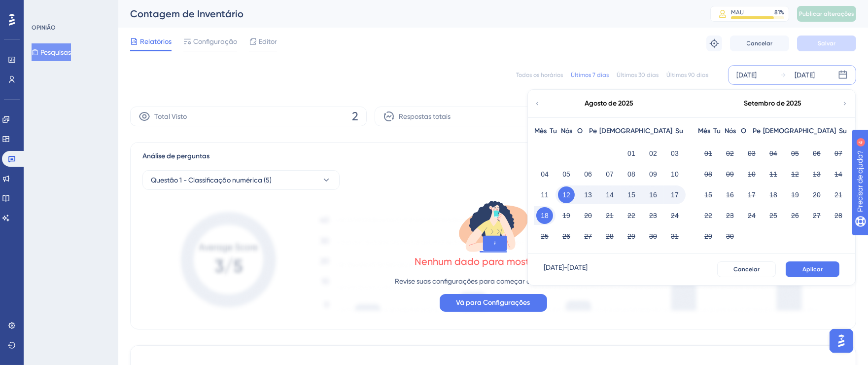 This screenshot has height=365, width=868. What do you see at coordinates (54, 8) in the screenshot?
I see `font: Precisar de ajuda?` at bounding box center [54, 8].